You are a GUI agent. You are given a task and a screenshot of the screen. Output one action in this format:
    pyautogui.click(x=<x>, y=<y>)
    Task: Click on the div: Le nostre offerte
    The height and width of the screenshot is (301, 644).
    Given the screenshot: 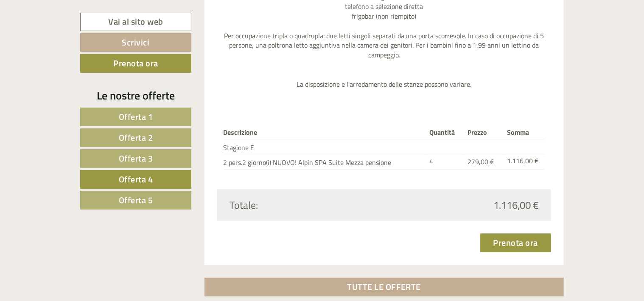 What is the action you would take?
    pyautogui.click(x=136, y=95)
    